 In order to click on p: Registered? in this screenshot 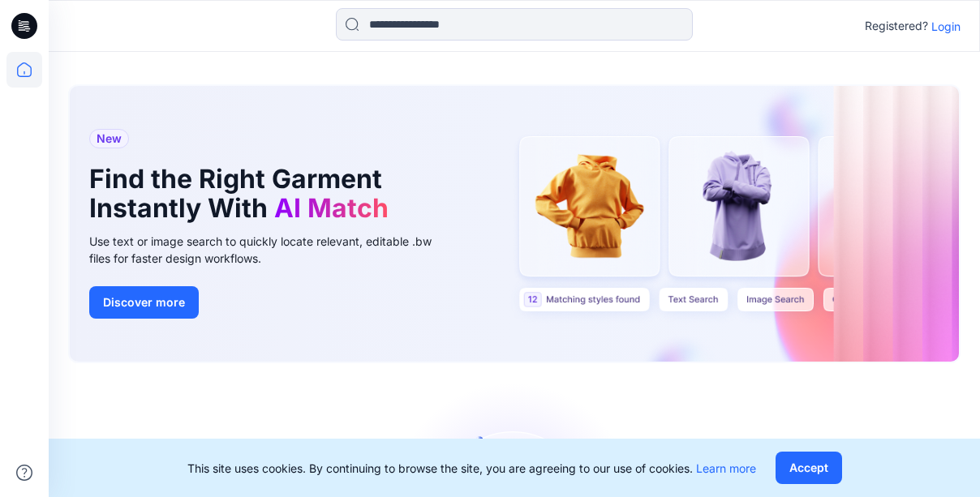, I will do `click(896, 26)`.